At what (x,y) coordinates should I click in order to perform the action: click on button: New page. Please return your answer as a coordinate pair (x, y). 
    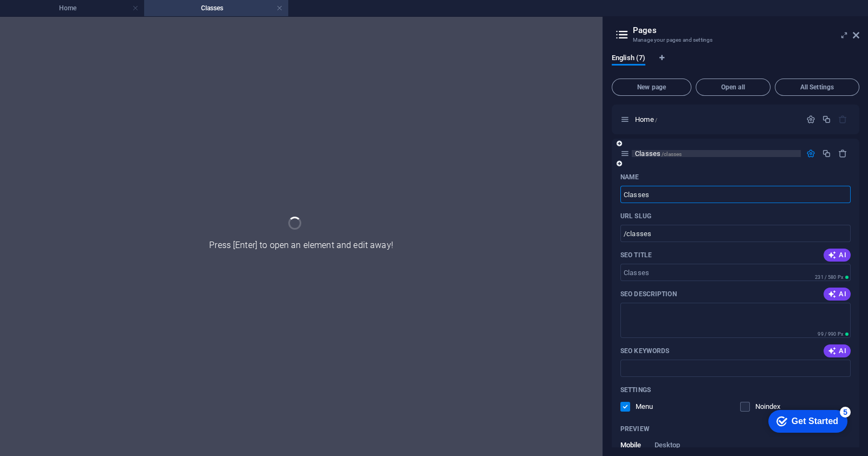
    Looking at the image, I should click on (651, 87).